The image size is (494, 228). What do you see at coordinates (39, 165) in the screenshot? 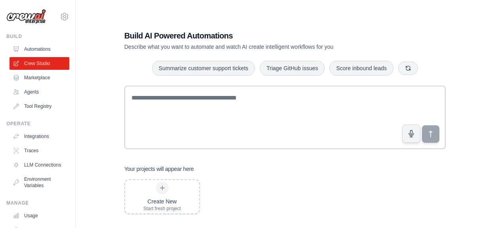
I see `a: LLM Connections` at bounding box center [39, 165].